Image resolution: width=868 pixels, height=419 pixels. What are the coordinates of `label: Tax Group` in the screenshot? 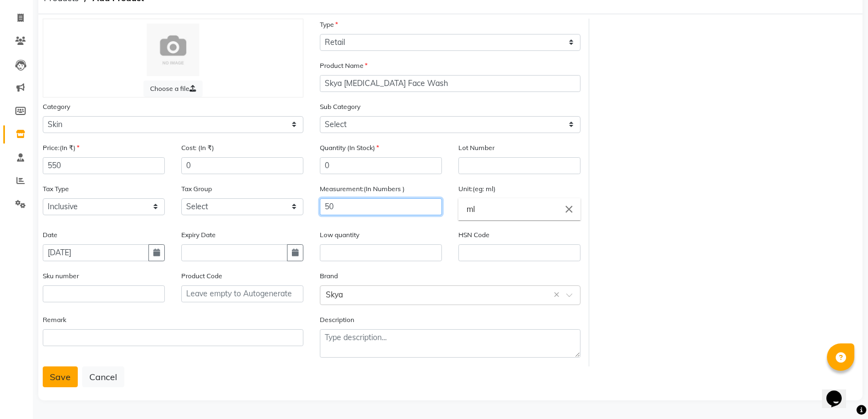 It's located at (197, 189).